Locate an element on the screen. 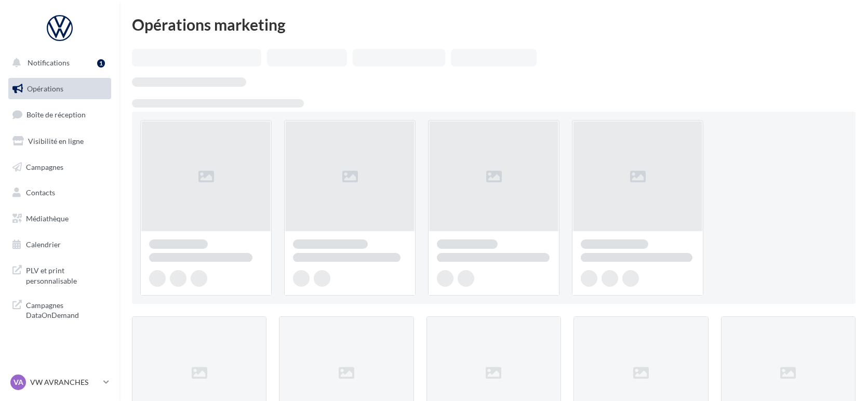  span: Campagnes DataOnDemand is located at coordinates (67, 309).